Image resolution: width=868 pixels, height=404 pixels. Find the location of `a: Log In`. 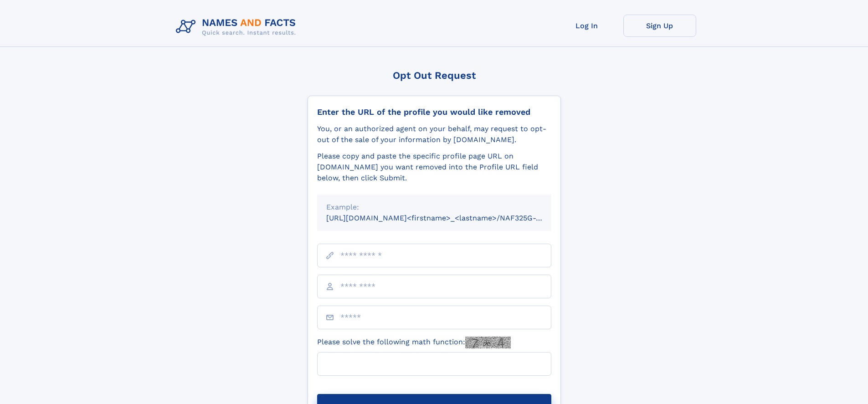

a: Log In is located at coordinates (586, 26).